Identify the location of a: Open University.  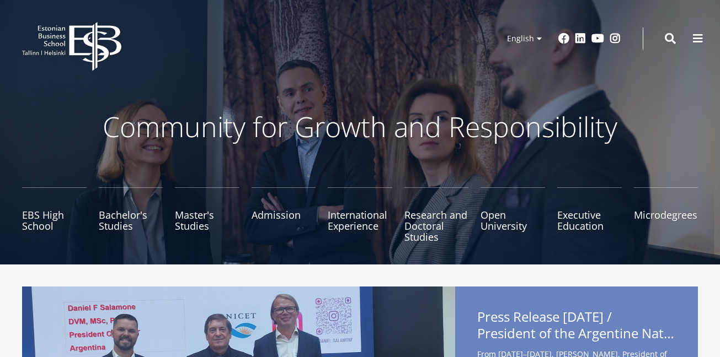
(512, 215).